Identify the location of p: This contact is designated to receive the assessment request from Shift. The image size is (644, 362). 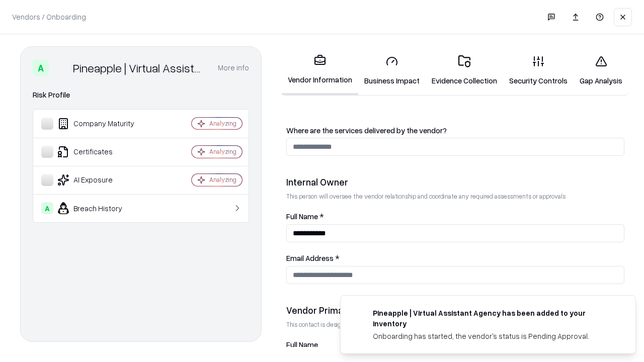
(455, 324).